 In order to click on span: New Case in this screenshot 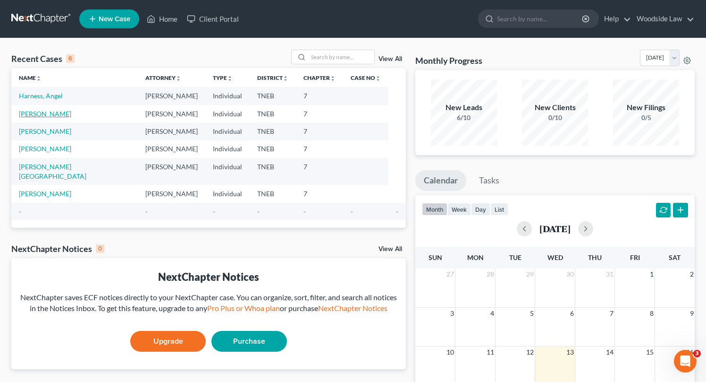, I will do `click(114, 19)`.